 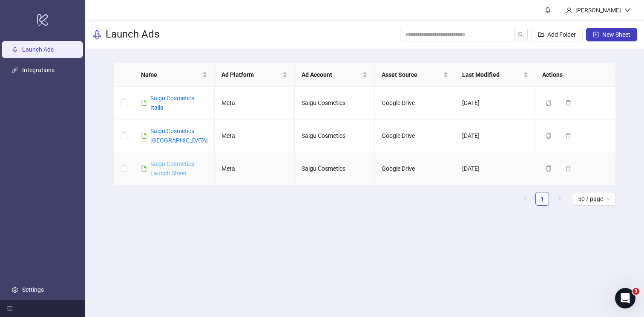 I want to click on span: user, so click(x=569, y=10).